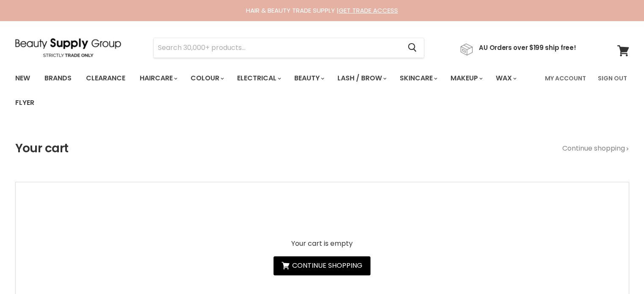 The image size is (644, 294). I want to click on input: Search, so click(277, 48).